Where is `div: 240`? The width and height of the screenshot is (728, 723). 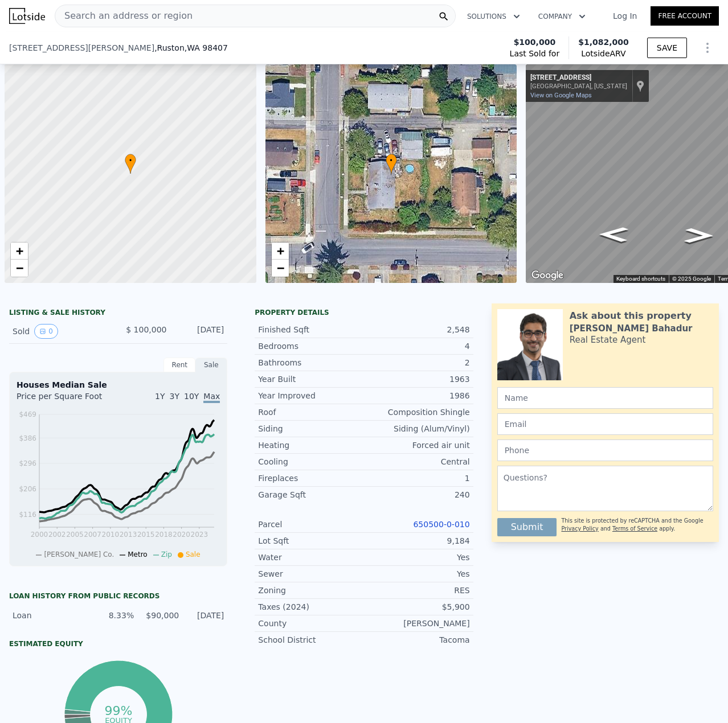 div: 240 is located at coordinates (417, 495).